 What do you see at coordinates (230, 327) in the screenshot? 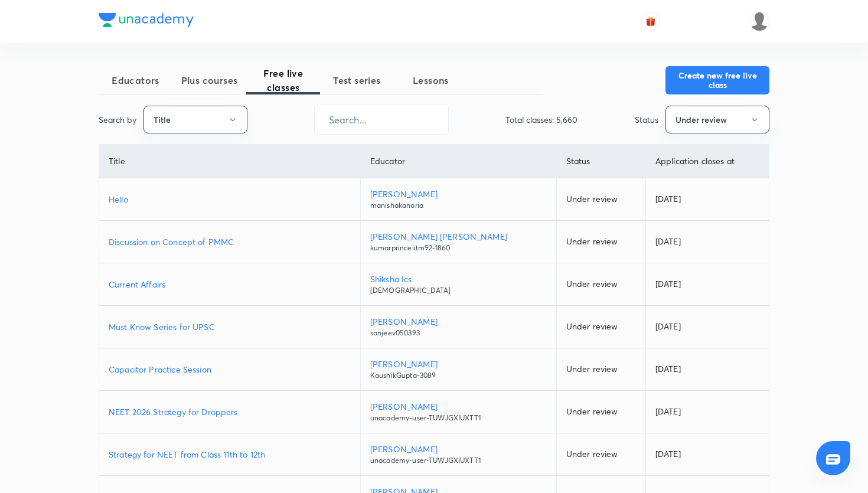
I see `a: Must Know Series for UPSC` at bounding box center [230, 327].